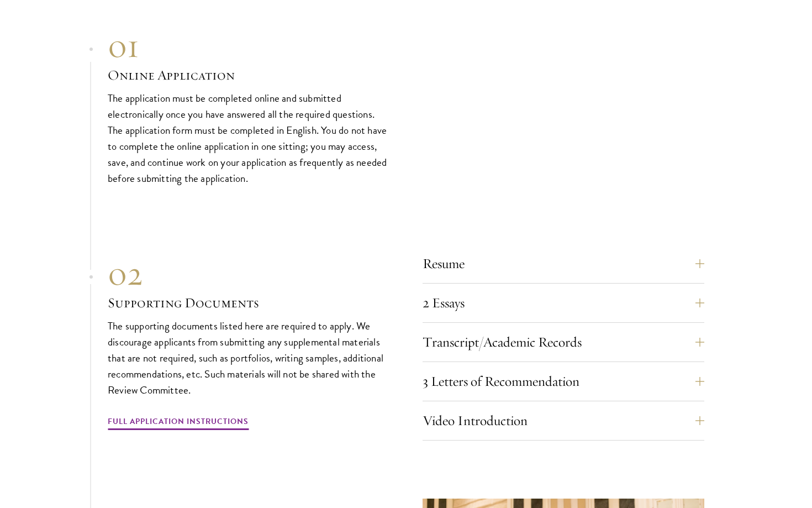 The width and height of the screenshot is (812, 508). Describe the element at coordinates (249, 358) in the screenshot. I see `p: The supporting documents listed here are required to apply. We discourage applicants from submitt...` at that location.